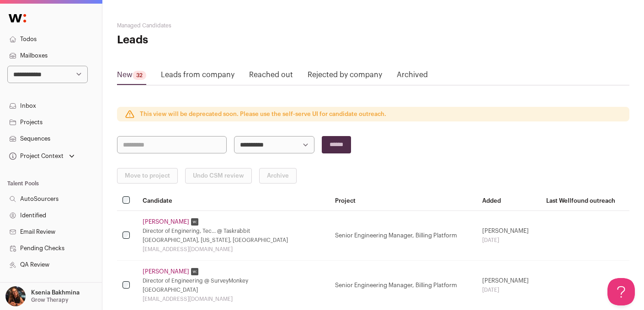 Image resolution: width=644 pixels, height=310 pixels. I want to click on h2: Managed Candidates, so click(202, 26).